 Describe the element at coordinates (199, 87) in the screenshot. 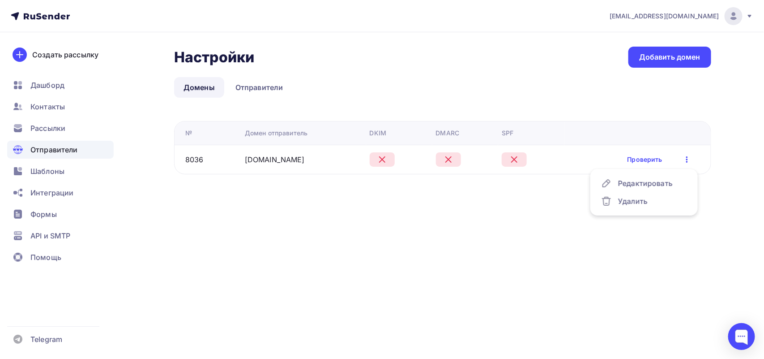

I see `a: Домены` at that location.